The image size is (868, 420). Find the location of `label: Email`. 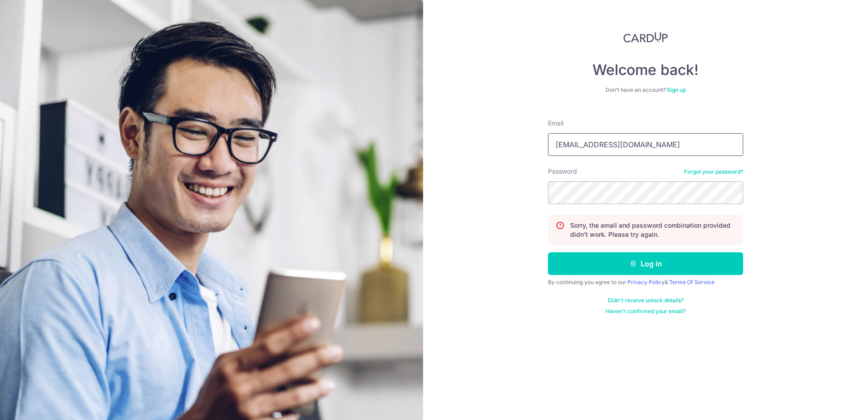

label: Email is located at coordinates (556, 123).